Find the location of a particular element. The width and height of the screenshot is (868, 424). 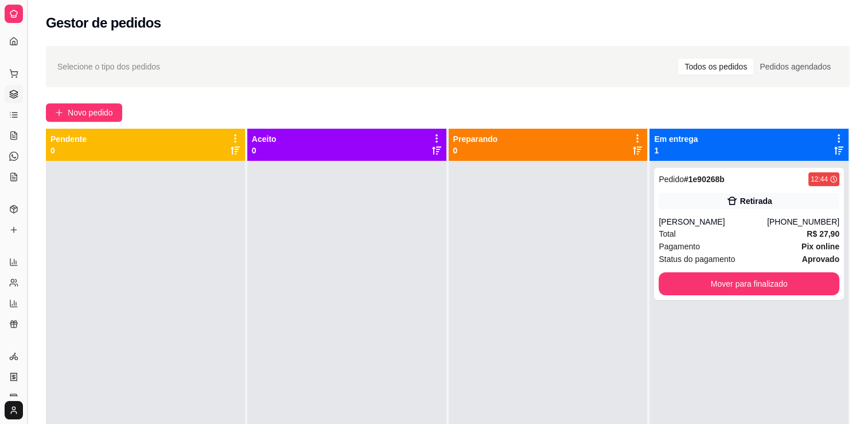

h2: Gestor de pedidos is located at coordinates (103, 23).